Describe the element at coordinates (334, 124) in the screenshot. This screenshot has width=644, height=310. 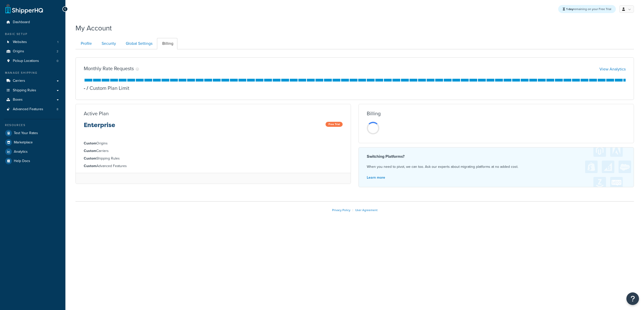
I see `span: Free Trial` at that location.